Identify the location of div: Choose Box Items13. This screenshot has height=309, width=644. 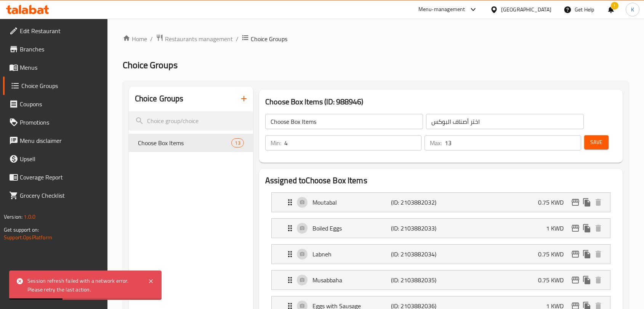
(190, 143).